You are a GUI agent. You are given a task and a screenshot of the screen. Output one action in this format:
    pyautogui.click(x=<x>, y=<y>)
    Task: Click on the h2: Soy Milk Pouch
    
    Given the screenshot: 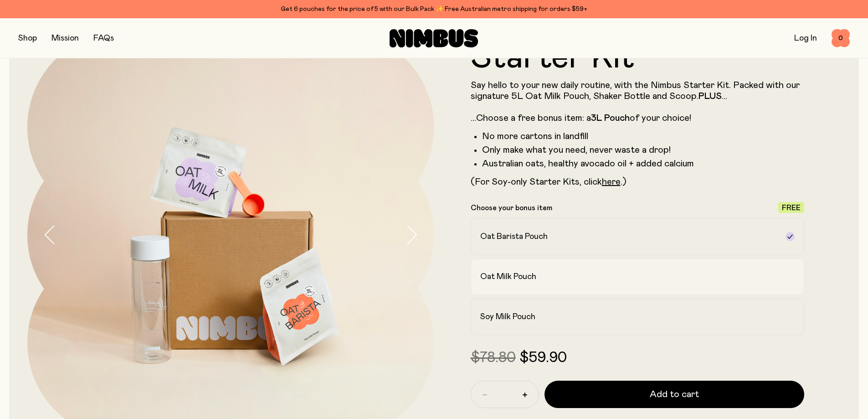 What is the action you would take?
    pyautogui.click(x=508, y=317)
    